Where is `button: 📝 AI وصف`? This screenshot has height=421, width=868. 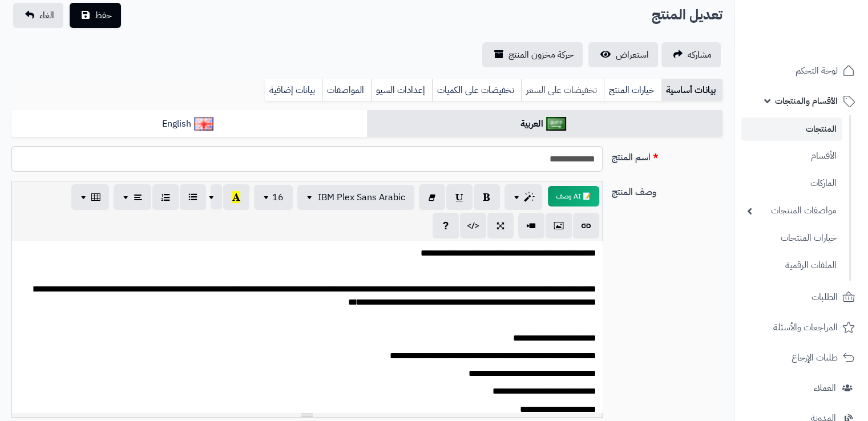
button: 📝 AI وصف is located at coordinates (573, 196).